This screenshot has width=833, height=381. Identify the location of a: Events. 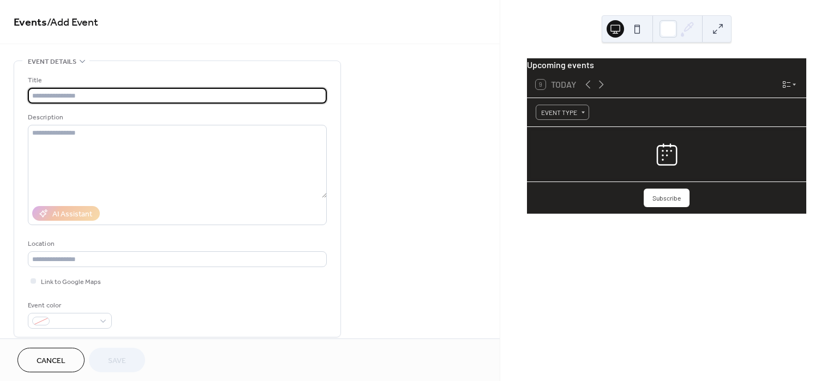
(30, 22).